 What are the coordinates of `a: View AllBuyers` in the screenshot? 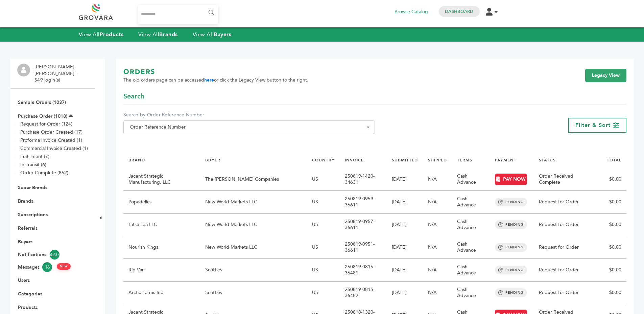 It's located at (212, 35).